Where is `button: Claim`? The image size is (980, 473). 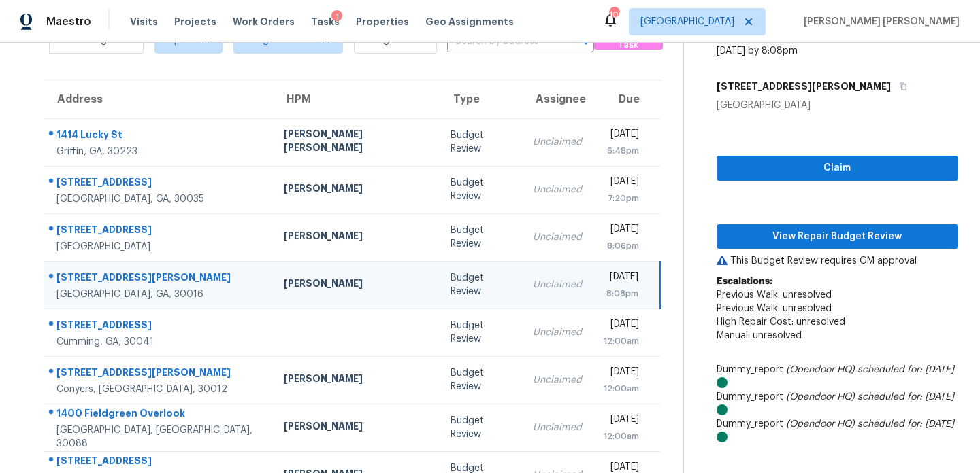 button: Claim is located at coordinates (837, 168).